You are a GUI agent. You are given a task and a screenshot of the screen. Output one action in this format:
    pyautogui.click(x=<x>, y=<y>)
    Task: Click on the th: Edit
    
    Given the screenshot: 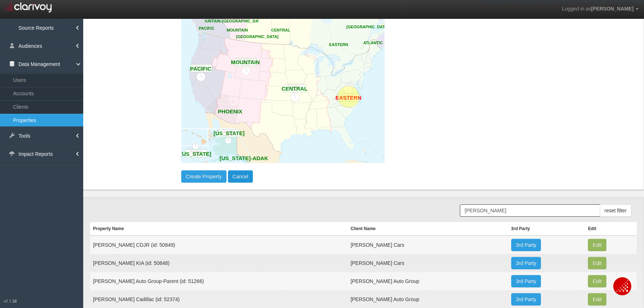 What is the action you would take?
    pyautogui.click(x=611, y=229)
    